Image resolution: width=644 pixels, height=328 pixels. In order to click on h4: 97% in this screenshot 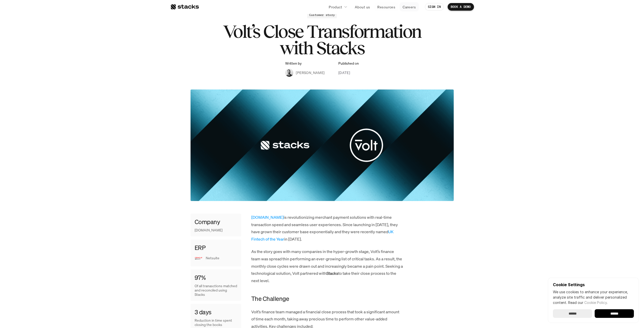, I will do `click(200, 278)`.